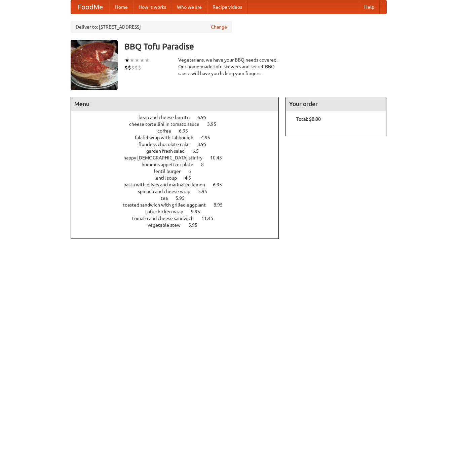 This screenshot has width=457, height=476. Describe the element at coordinates (168, 225) in the screenshot. I see `span: vegetable stew` at that location.